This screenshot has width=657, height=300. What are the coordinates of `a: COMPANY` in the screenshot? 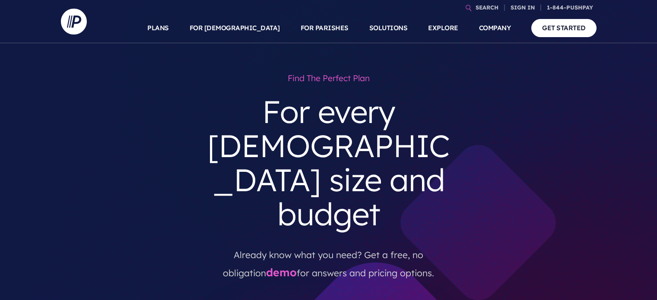 It's located at (495, 28).